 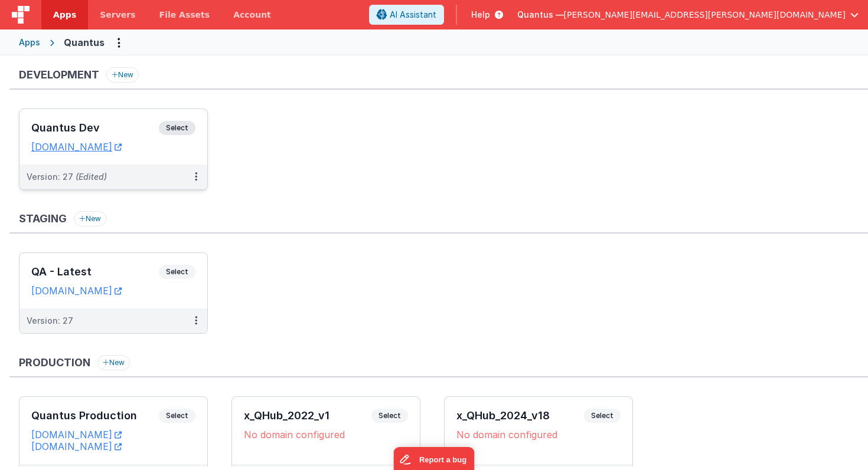 I want to click on span: Help, so click(x=481, y=15).